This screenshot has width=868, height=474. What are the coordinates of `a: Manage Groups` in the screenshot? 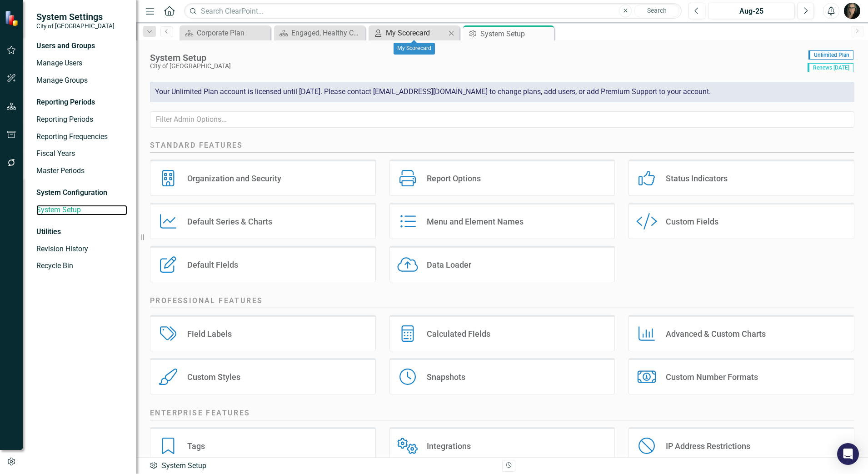 It's located at (82, 81).